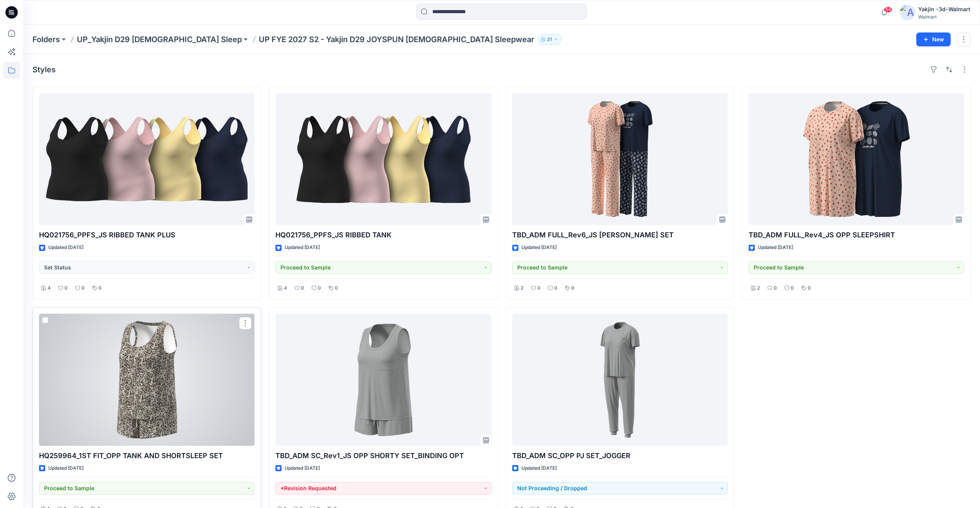 The width and height of the screenshot is (980, 508). I want to click on button: New, so click(933, 39).